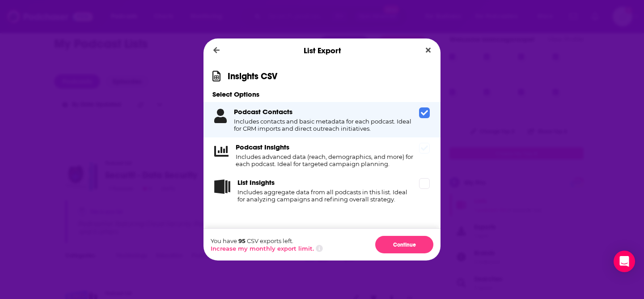 The height and width of the screenshot is (299, 644). I want to click on h3: Podcast Insights, so click(262, 147).